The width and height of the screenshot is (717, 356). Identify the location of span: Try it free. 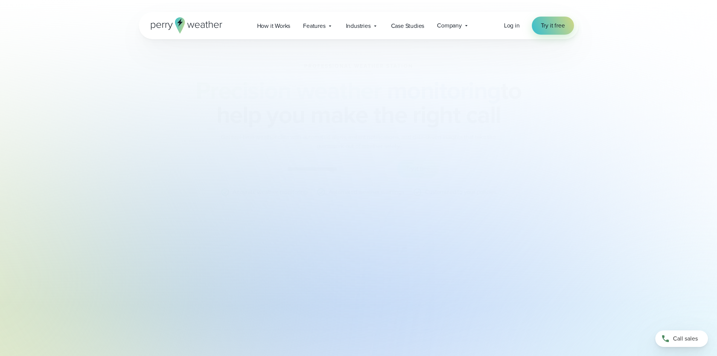
(553, 26).